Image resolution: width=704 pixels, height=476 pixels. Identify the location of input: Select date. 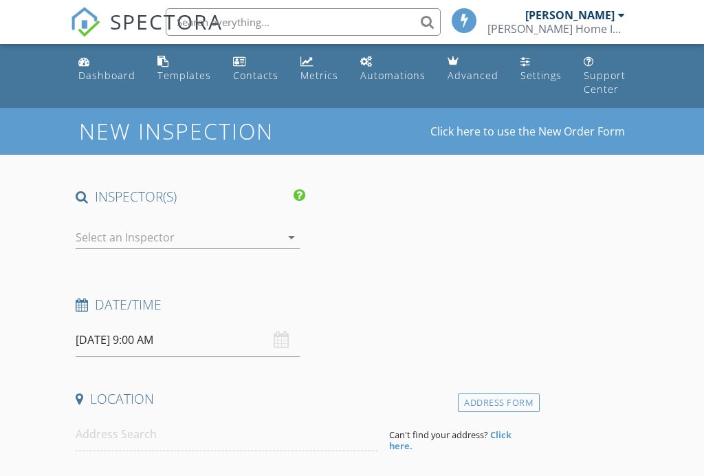
(187, 339).